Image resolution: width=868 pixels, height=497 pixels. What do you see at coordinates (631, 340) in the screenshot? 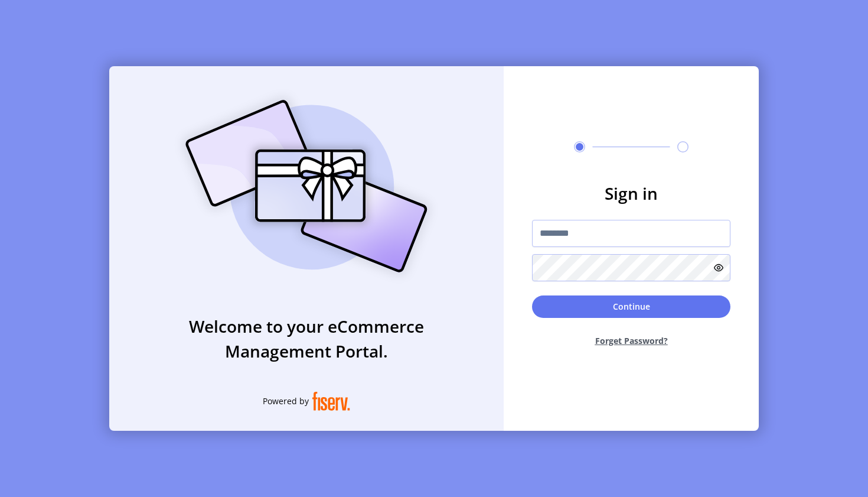
I see `button: Forget Password?` at bounding box center [631, 340].